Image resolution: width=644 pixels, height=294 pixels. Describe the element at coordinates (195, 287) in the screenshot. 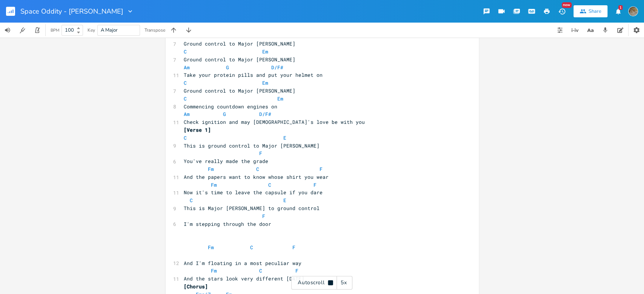

I see `span: [Chorus]` at that location.